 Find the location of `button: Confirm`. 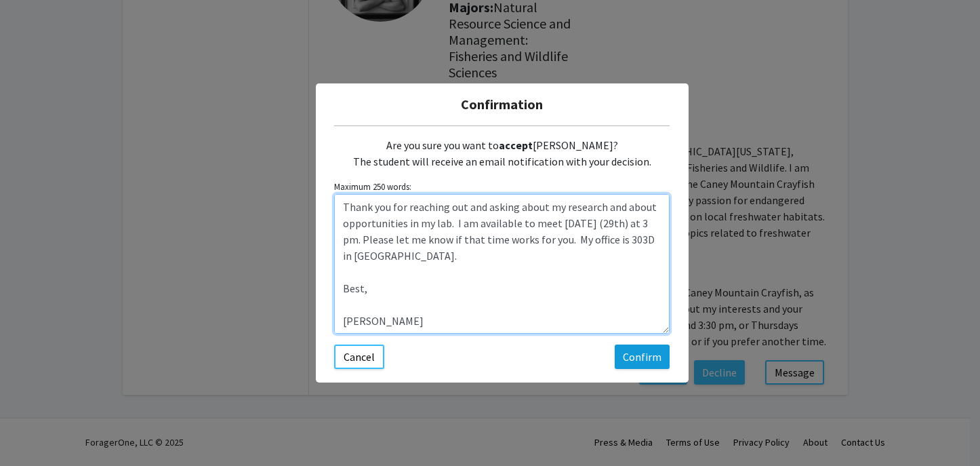

button: Confirm is located at coordinates (642, 357).